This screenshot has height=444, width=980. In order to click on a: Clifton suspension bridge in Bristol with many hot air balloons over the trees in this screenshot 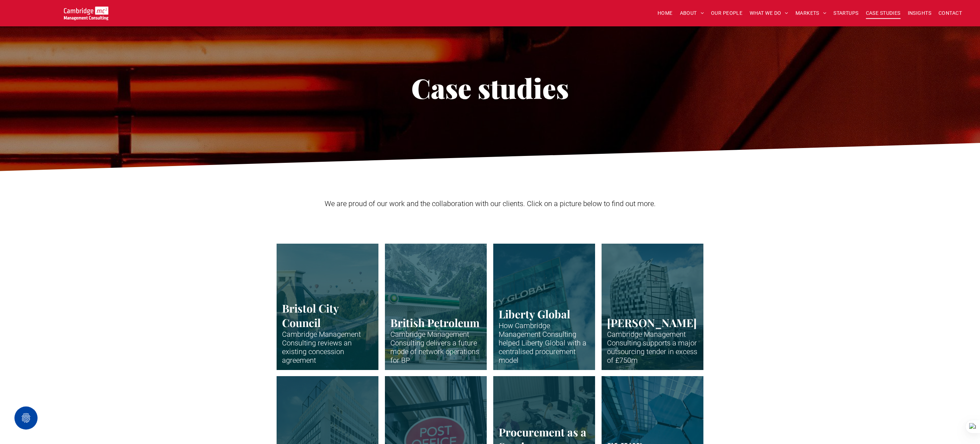, I will do `click(327, 307)`.